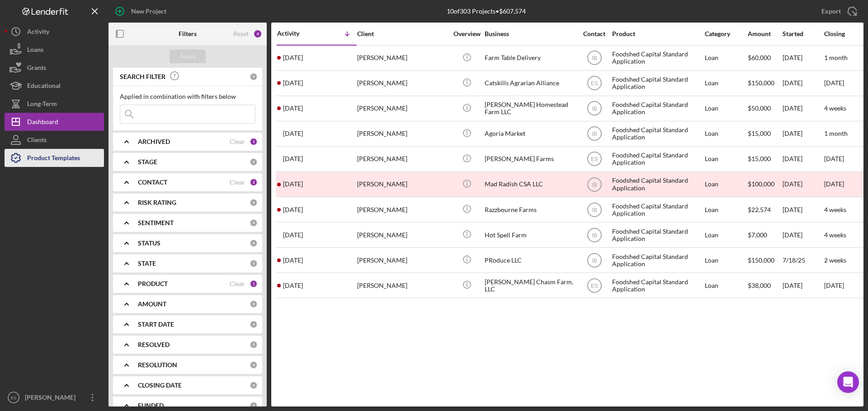 The image size is (868, 411). I want to click on div: Export, so click(830, 11).